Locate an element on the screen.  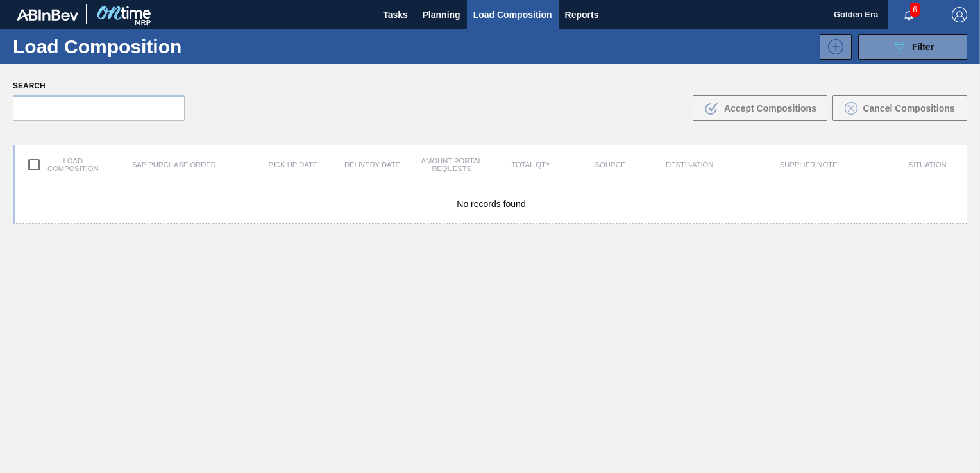
div: Amount Portal Requests is located at coordinates (451, 165).